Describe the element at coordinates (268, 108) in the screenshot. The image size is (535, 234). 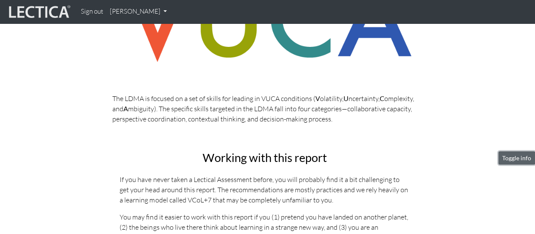
I see `p: The LDMA is focused on a set of skills for leading in VUCA conditions ( olatility, ncertainty, om...` at that location.